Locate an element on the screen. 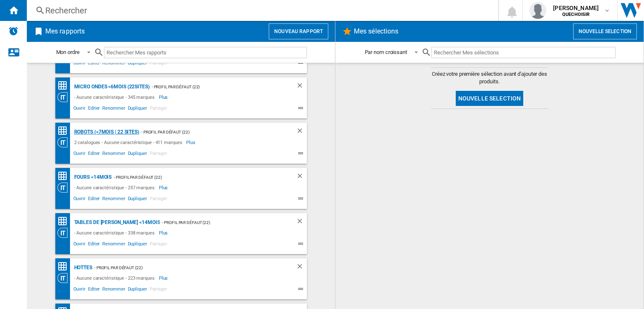 The image size is (644, 309). h2: Mes sélections is located at coordinates (376, 31).